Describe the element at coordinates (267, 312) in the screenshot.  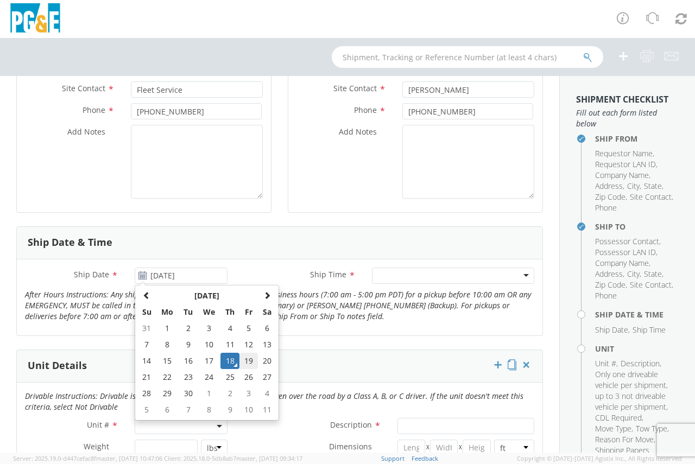
I see `th: Sa` at that location.